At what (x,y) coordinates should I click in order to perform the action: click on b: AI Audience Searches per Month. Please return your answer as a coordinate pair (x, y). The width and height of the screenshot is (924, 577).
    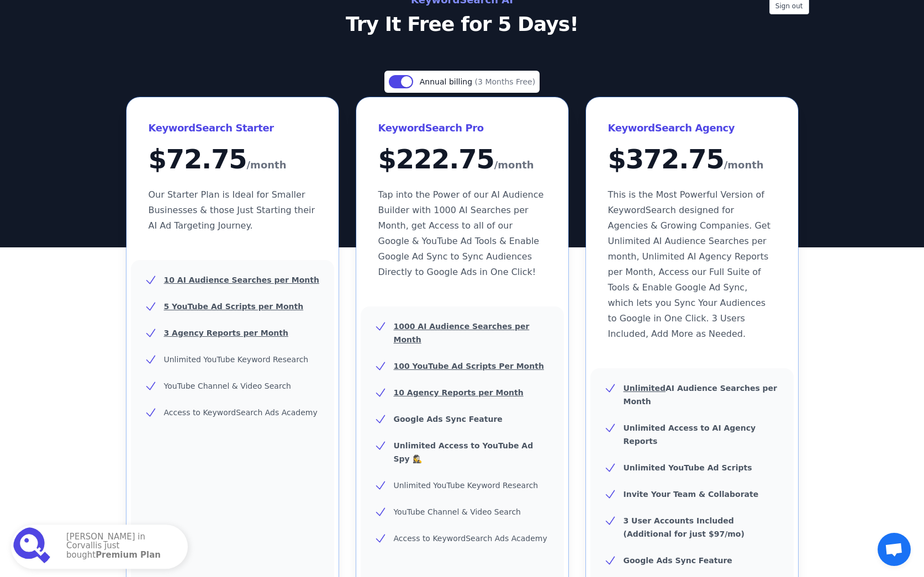
    Looking at the image, I should click on (700, 395).